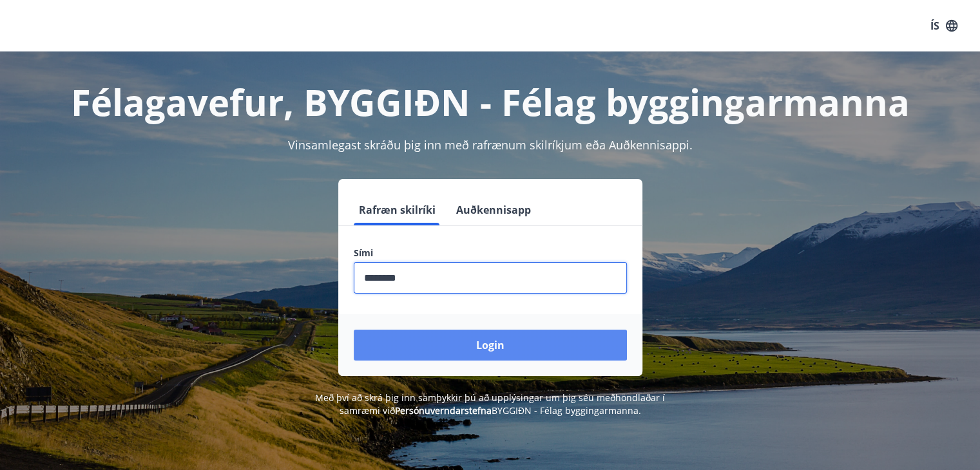  I want to click on button: Rafræn skilríki, so click(397, 210).